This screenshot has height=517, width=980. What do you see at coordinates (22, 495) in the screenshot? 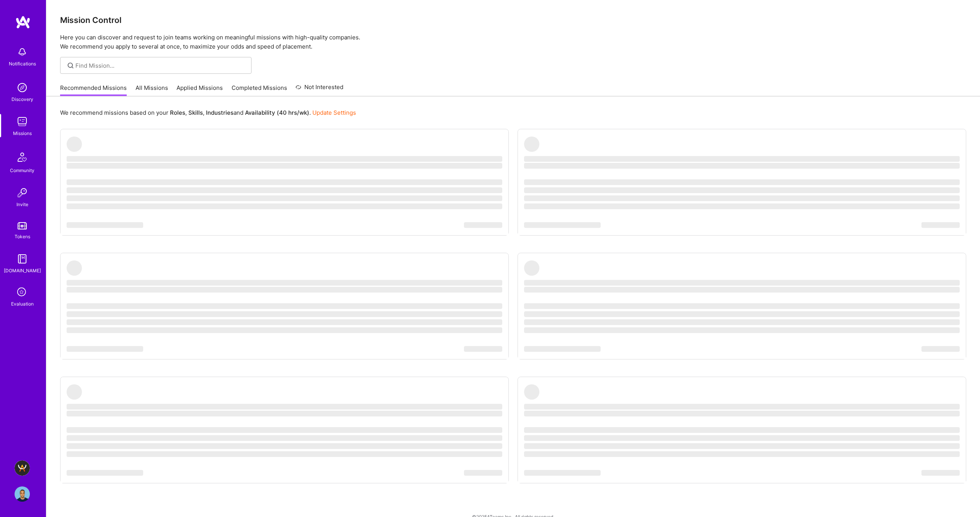
I see `img: User Avatar` at bounding box center [22, 495].